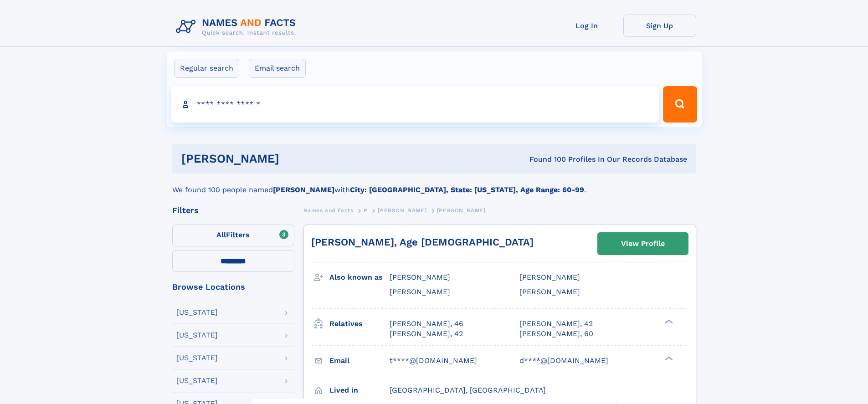 This screenshot has height=404, width=868. Describe the element at coordinates (207, 68) in the screenshot. I see `label: Regular search` at that location.